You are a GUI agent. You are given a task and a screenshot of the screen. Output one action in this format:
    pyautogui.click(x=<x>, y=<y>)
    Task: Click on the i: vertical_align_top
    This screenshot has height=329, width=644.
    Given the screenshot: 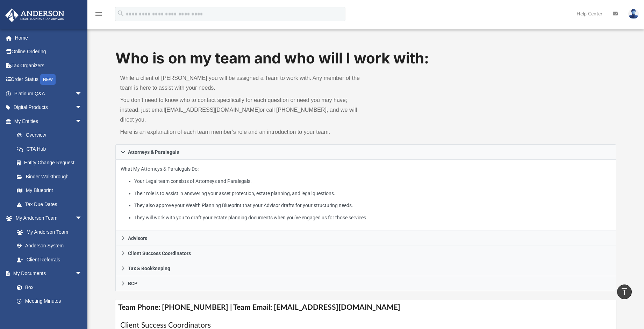 What is the action you would take?
    pyautogui.click(x=624, y=291)
    